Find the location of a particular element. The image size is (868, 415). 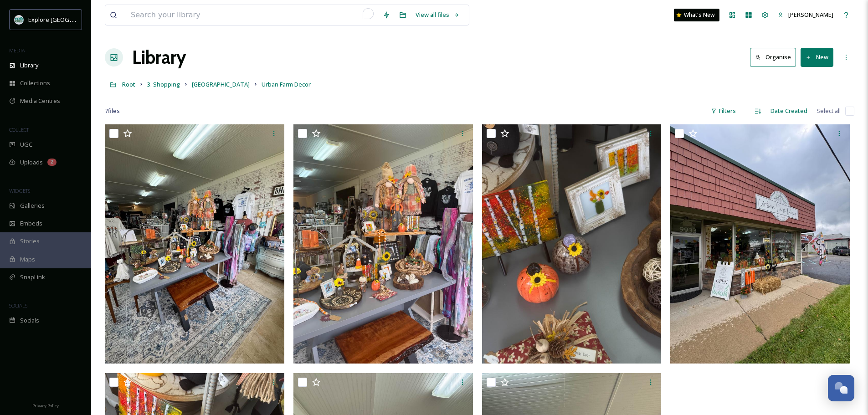

a: Organise is located at coordinates (775, 57).